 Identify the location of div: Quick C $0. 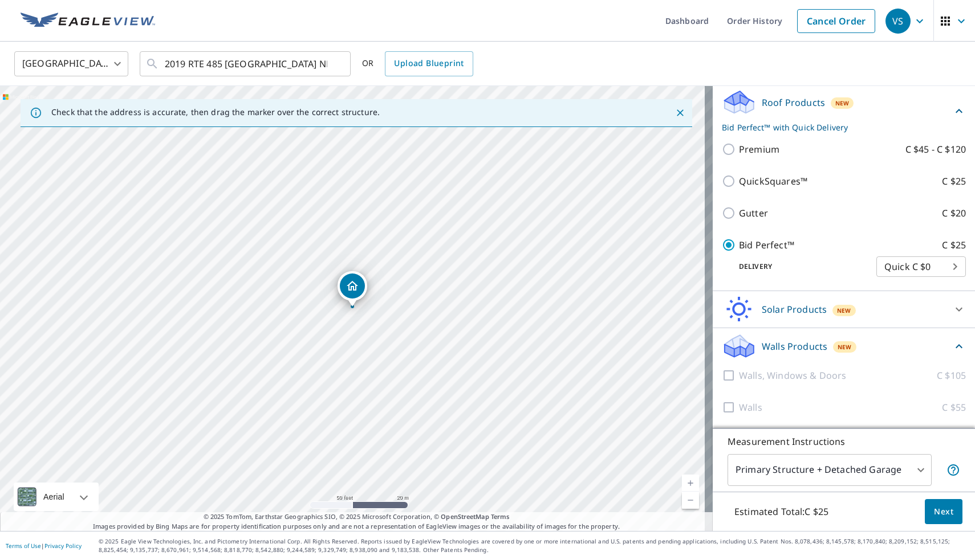
(920, 267).